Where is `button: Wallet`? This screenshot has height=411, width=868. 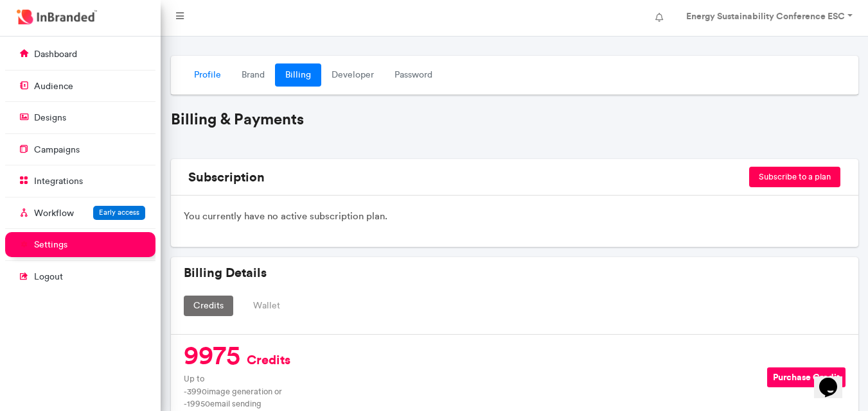
button: Wallet is located at coordinates (267, 306).